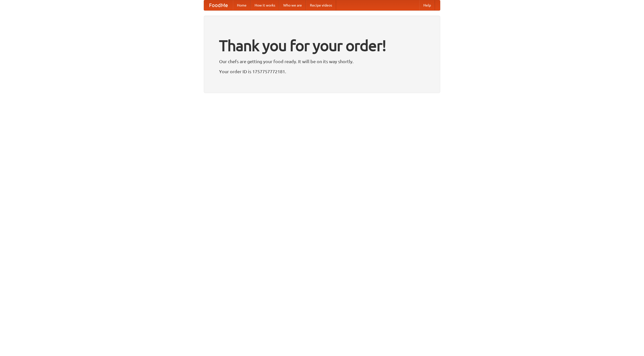  I want to click on h1: Thank you for your order!, so click(322, 46).